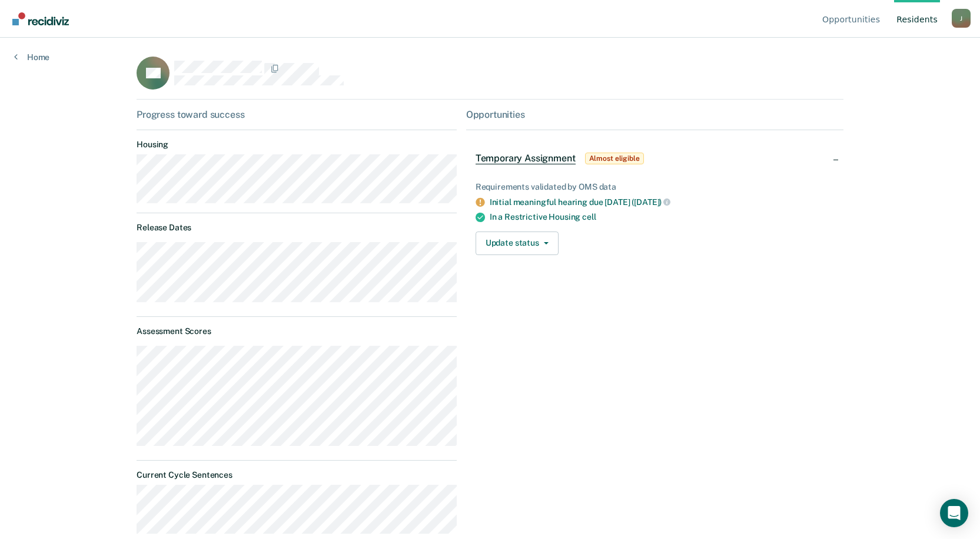 The width and height of the screenshot is (980, 539). Describe the element at coordinates (296, 115) in the screenshot. I see `div: Progress toward success` at that location.